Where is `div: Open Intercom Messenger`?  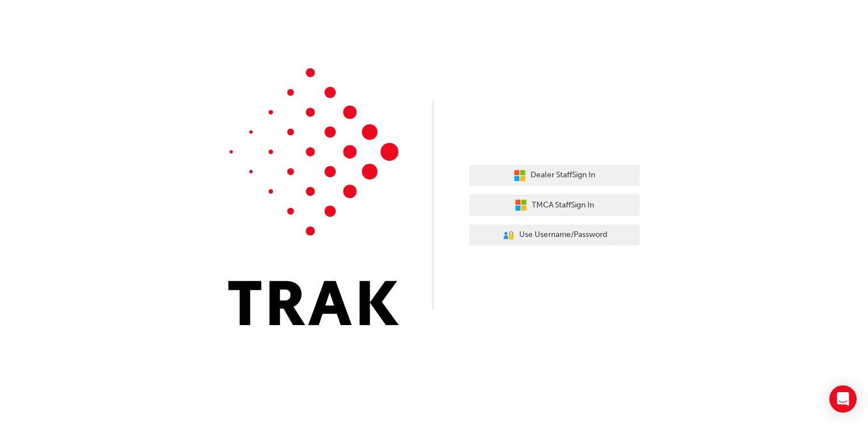
div: Open Intercom Messenger is located at coordinates (843, 399).